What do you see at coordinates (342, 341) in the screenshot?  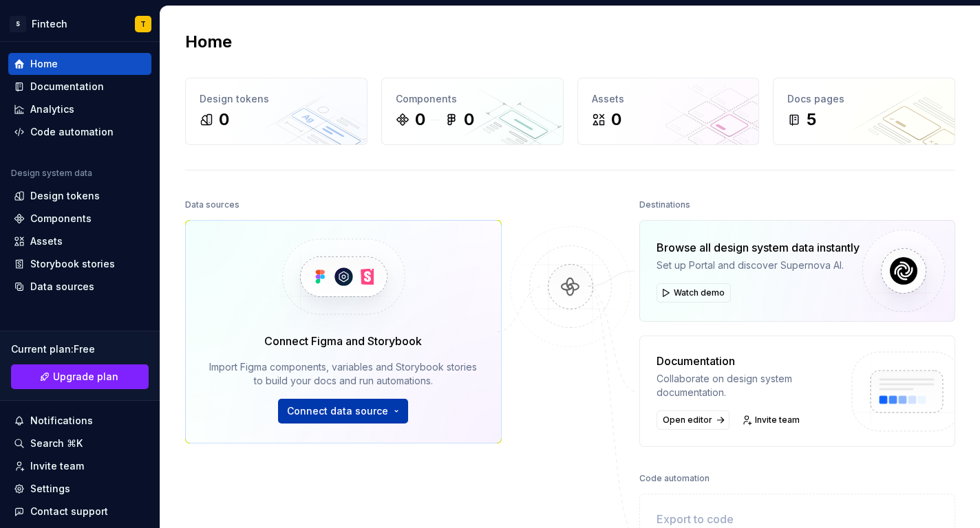 I see `div: Connect Figma and Storybook` at bounding box center [342, 341].